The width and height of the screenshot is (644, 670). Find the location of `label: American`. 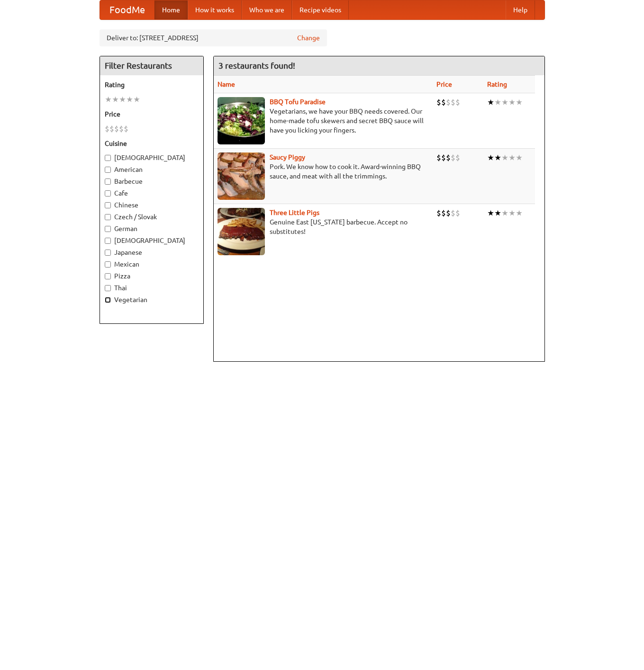

label: American is located at coordinates (151, 170).